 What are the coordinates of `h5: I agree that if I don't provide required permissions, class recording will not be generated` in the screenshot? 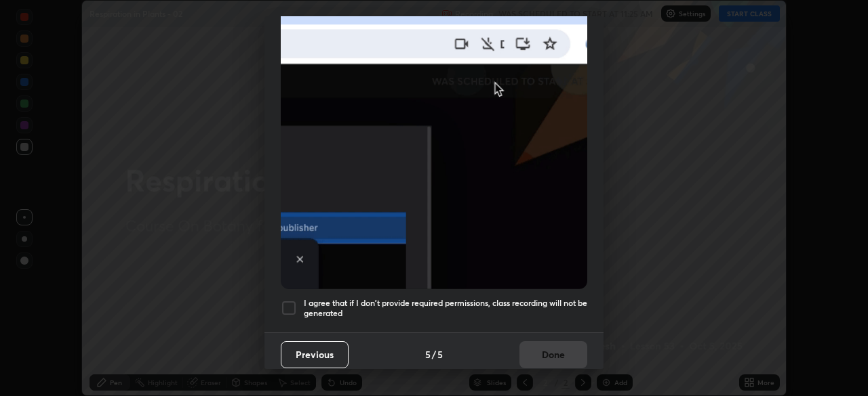 It's located at (446, 308).